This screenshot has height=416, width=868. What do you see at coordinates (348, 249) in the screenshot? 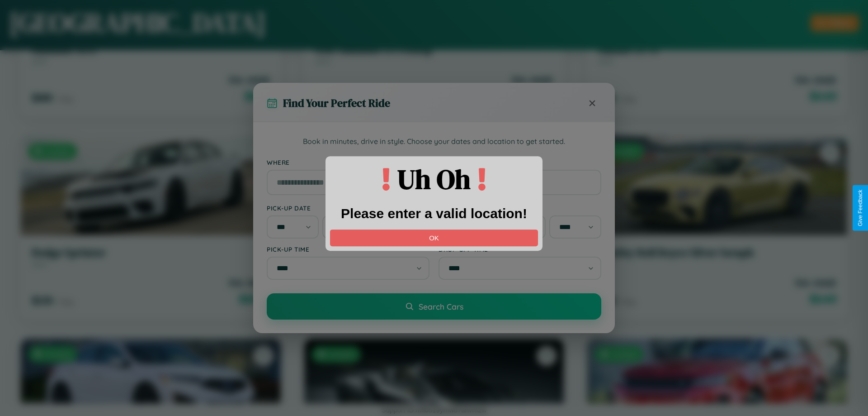
I see `label: Pick-up Time` at bounding box center [348, 249].